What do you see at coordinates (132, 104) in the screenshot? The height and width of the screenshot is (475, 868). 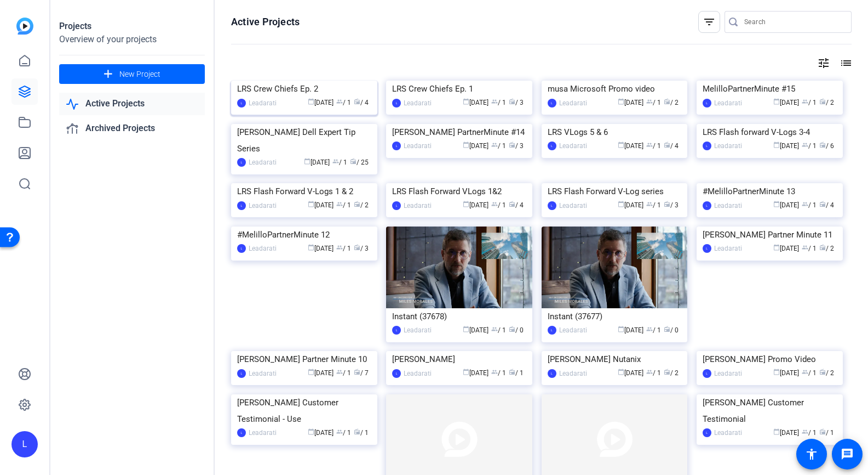 I see `a: Active Projects` at bounding box center [132, 104].